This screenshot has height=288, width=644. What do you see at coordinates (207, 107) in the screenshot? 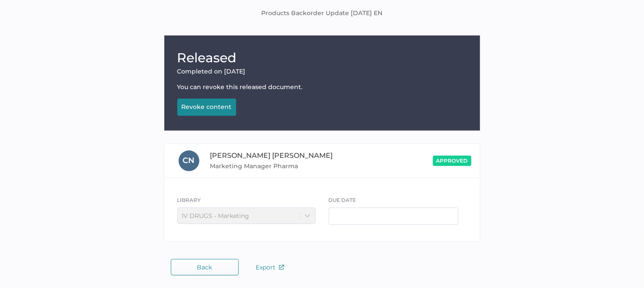
I see `button: Revoke content` at bounding box center [207, 107].